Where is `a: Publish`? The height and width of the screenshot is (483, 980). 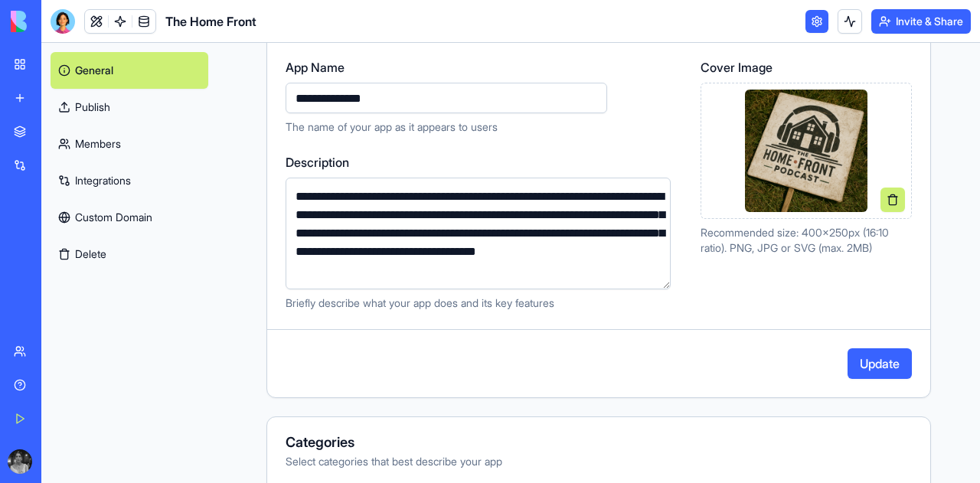 a: Publish is located at coordinates (129, 108).